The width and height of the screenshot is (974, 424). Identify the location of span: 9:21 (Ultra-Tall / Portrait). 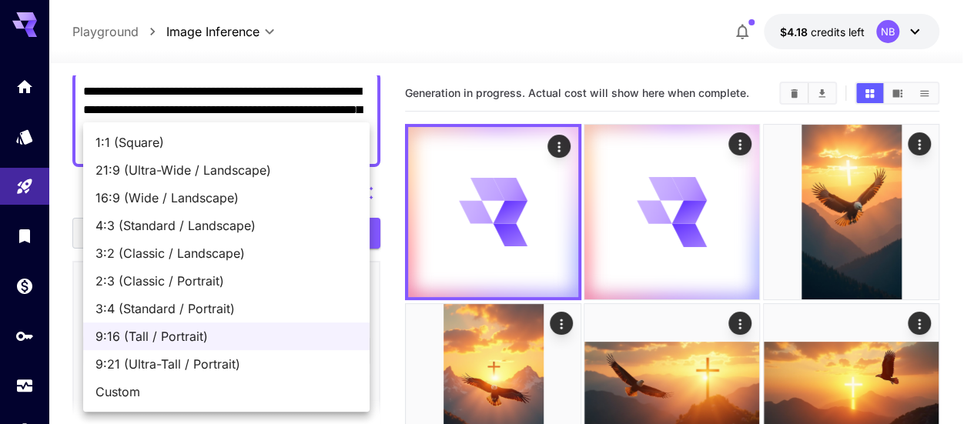
(226, 364).